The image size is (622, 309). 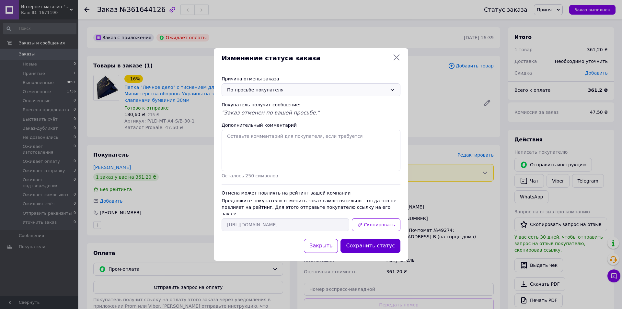 I want to click on div: По просьбе покупателя, so click(x=307, y=90).